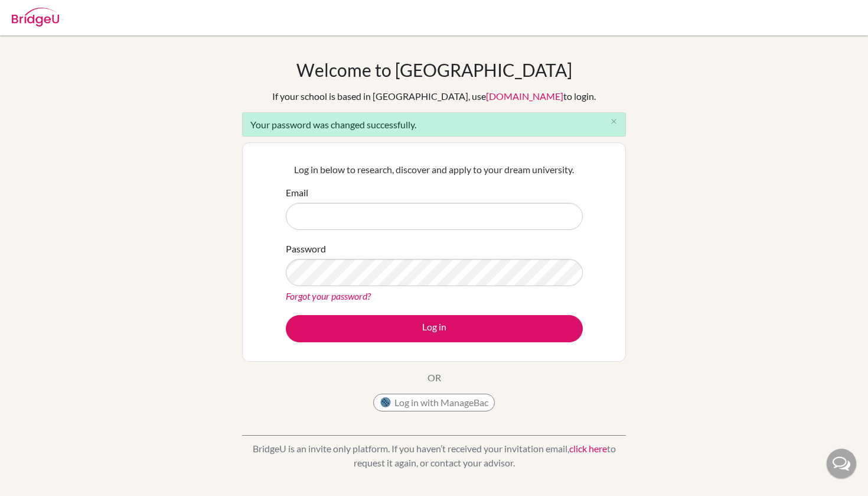 The image size is (868, 496). I want to click on div: Your password was changed successfully., so click(434, 124).